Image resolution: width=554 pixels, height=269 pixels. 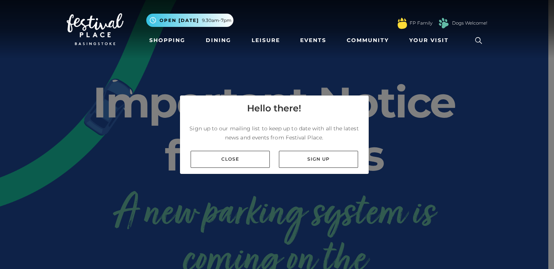 What do you see at coordinates (95, 29) in the screenshot?
I see `img: Festival Place Logo` at bounding box center [95, 29].